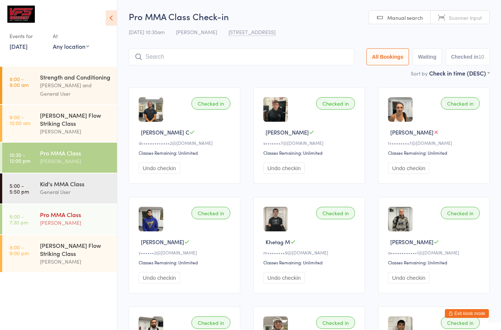  I want to click on div: Events for, so click(28, 36).